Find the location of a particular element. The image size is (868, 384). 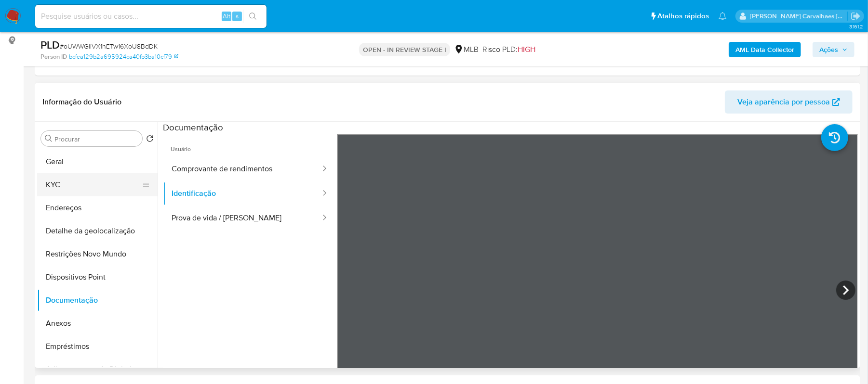

button: Veja aparência por pessoa is located at coordinates (789, 102).